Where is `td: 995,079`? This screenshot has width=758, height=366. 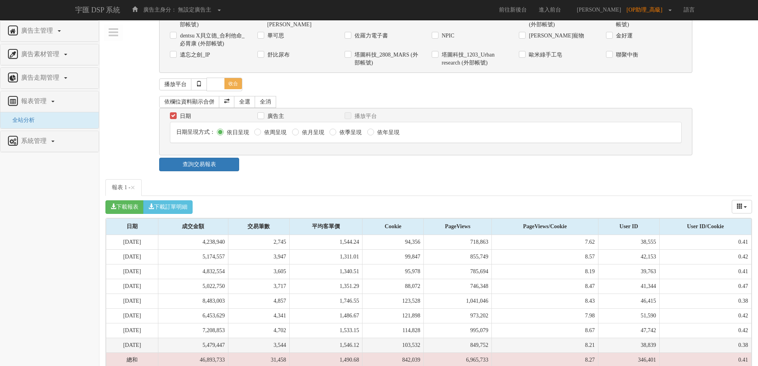
td: 995,079 is located at coordinates (457, 330).